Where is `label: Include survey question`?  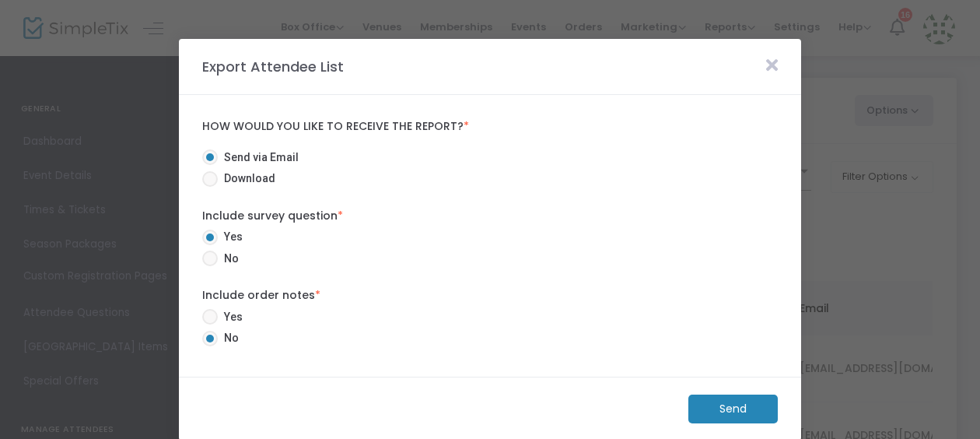 label: Include survey question is located at coordinates (490, 215).